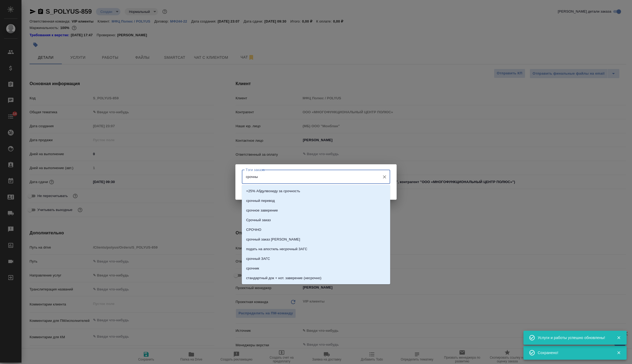 The width and height of the screenshot is (632, 364). What do you see at coordinates (253, 268) in the screenshot?
I see `p: срочник` at bounding box center [253, 268].